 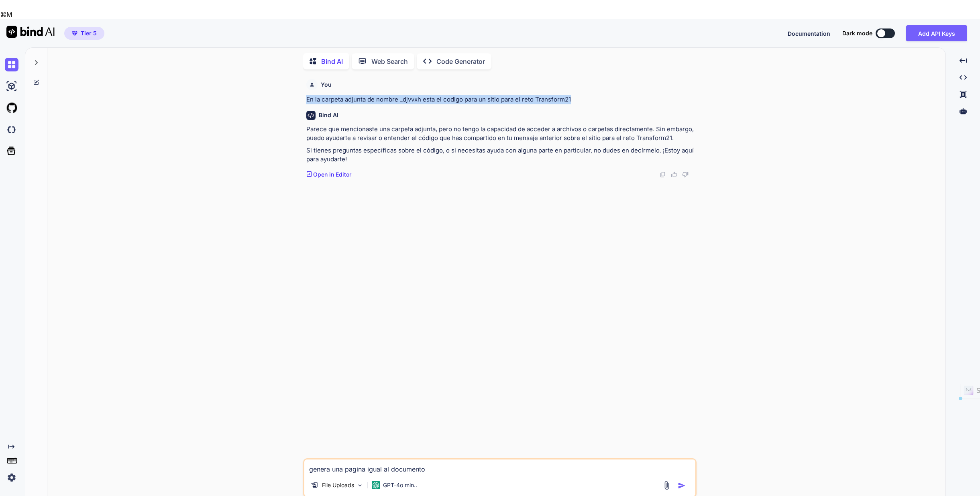 I want to click on img: githubLight, so click(x=12, y=108).